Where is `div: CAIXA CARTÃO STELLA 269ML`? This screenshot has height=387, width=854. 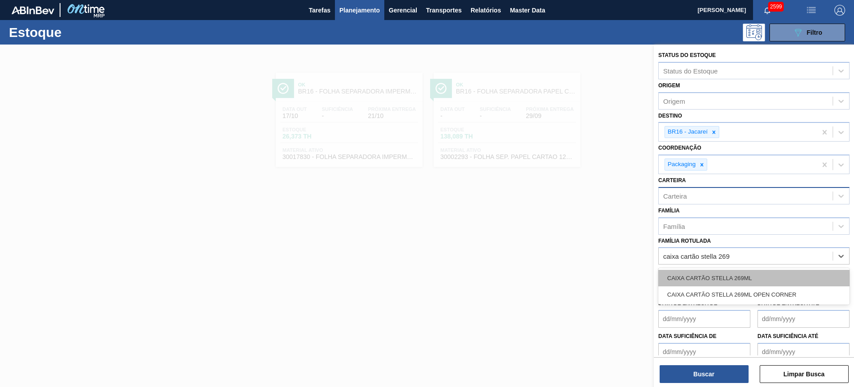 div: CAIXA CARTÃO STELLA 269ML is located at coordinates (754, 278).